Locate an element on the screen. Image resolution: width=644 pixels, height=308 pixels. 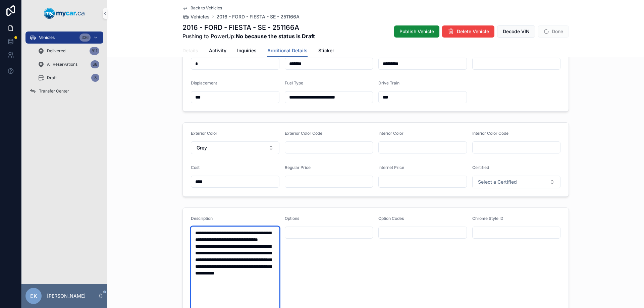
span: 2016 - FORD - FIESTA - SE - 251166A is located at coordinates (258, 17).